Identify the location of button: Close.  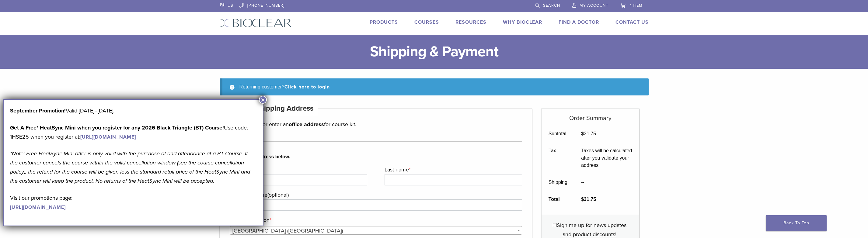
(263, 100).